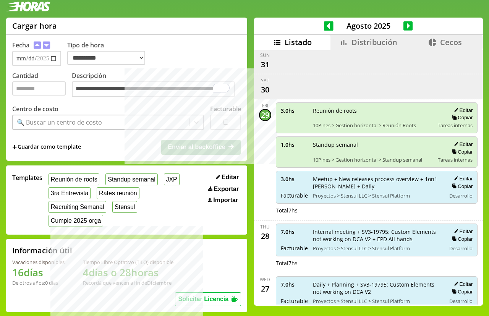 Image resolution: width=489 pixels, height=316 pixels. What do you see at coordinates (226, 109) in the screenshot?
I see `label: Facturable` at bounding box center [226, 109].